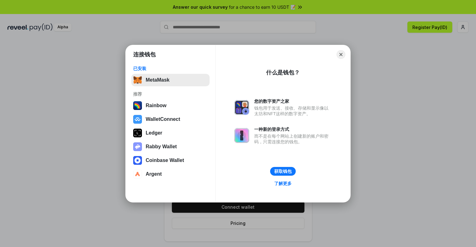  Describe the element at coordinates (293, 111) in the screenshot. I see `div: 钱包用于发送、接收、存储和显示像以太坊和NFT这样的数字资产。` at that location.